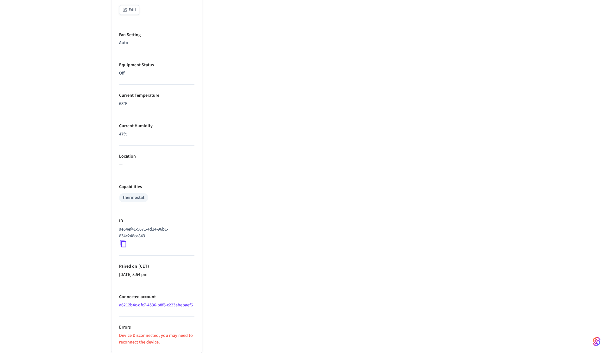  I want to click on p: 68 °F, so click(157, 104).